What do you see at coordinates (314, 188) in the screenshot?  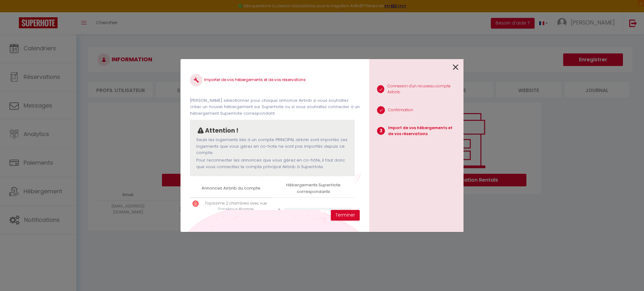 I see `th: Hébergements SuperHote correspondants` at bounding box center [314, 188].